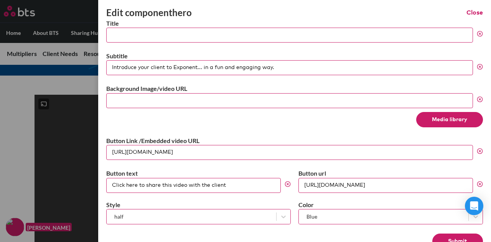  Describe the element at coordinates (295, 56) in the screenshot. I see `label: Subtitle` at that location.